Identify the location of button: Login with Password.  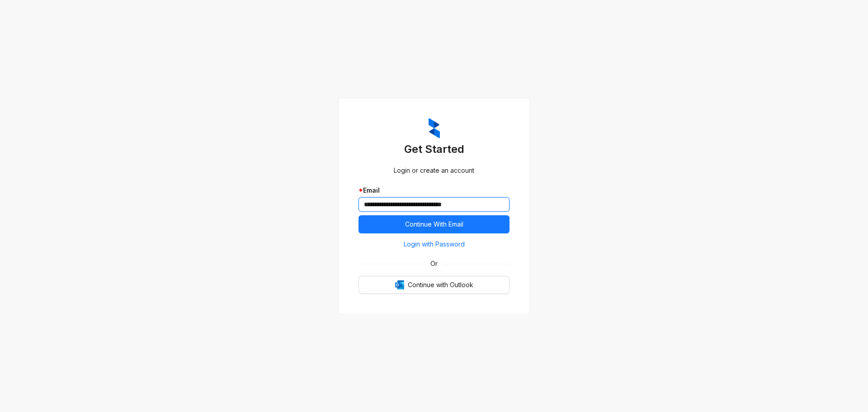
(434, 245).